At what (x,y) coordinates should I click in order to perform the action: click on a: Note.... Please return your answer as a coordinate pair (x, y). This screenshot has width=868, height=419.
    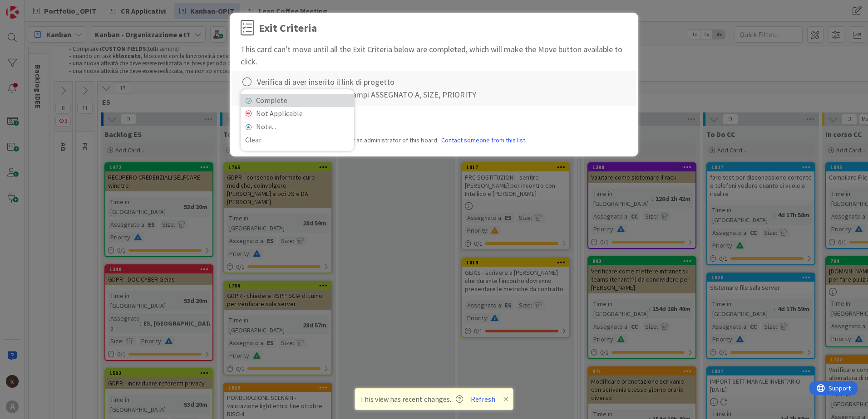
    Looking at the image, I should click on (297, 126).